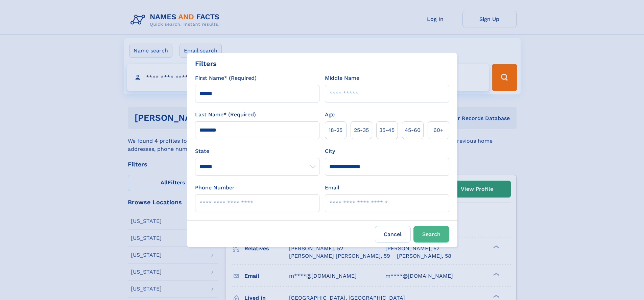 The width and height of the screenshot is (644, 300). Describe the element at coordinates (342, 78) in the screenshot. I see `label: Middle Name` at that location.